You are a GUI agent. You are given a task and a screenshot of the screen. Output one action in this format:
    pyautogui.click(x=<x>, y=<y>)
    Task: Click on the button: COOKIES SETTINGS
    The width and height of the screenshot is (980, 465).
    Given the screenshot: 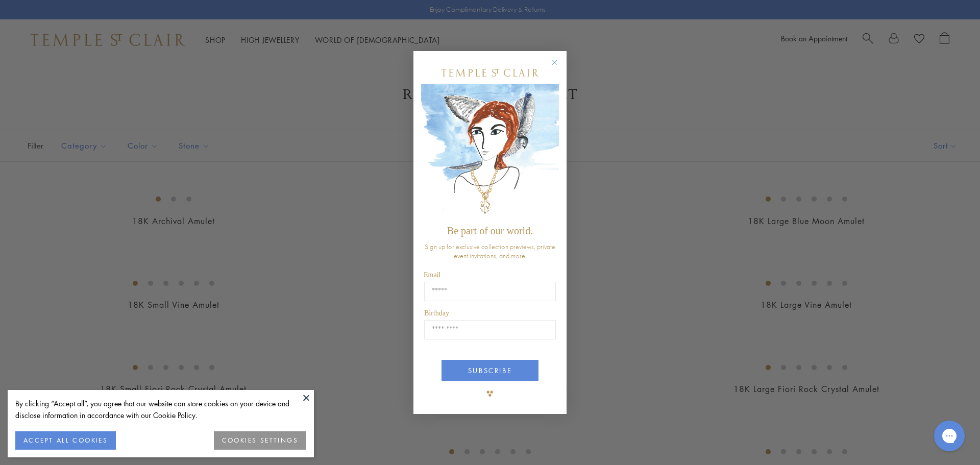 What is the action you would take?
    pyautogui.click(x=260, y=441)
    